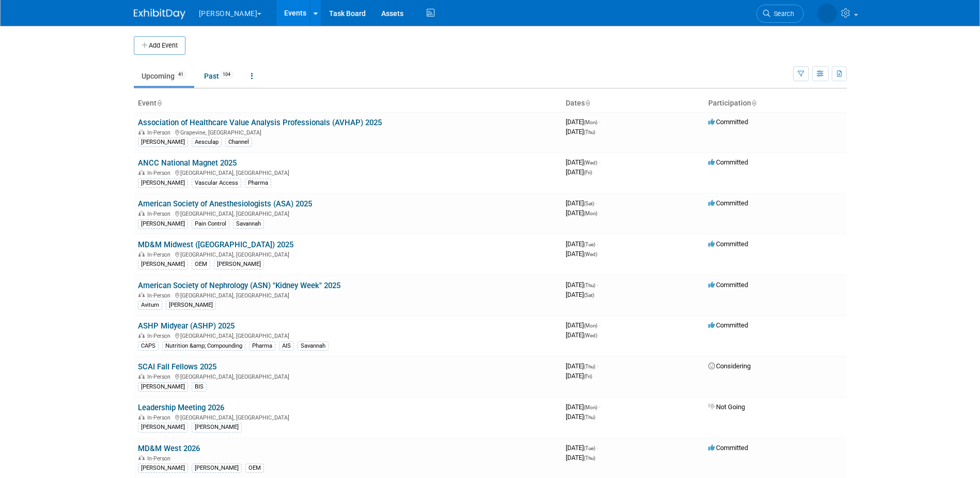 The height and width of the screenshot is (478, 980). I want to click on div: Pain Control, so click(210, 224).